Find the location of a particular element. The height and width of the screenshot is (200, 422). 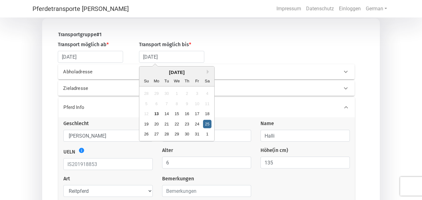

div: Not available Friday, October 10th, 2025 is located at coordinates (197, 104).